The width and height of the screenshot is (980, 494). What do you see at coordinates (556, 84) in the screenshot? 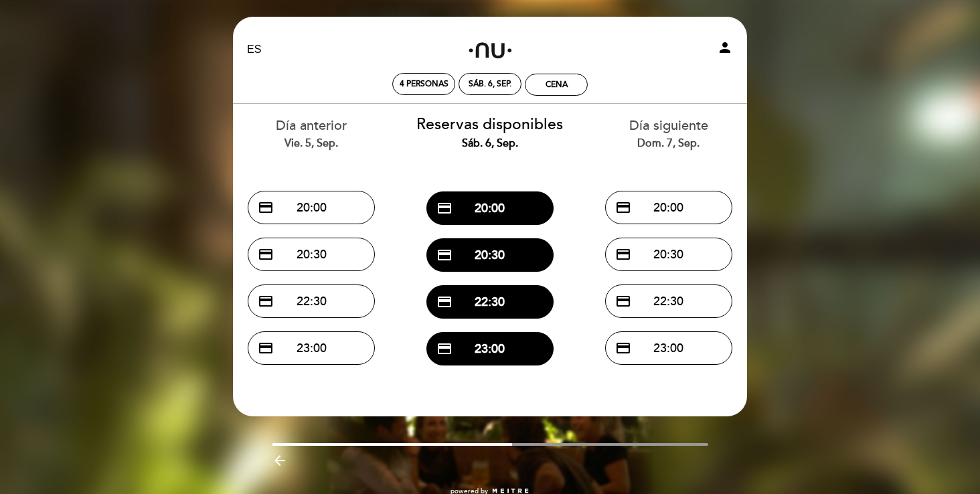
I see `div: Cena` at bounding box center [556, 84].